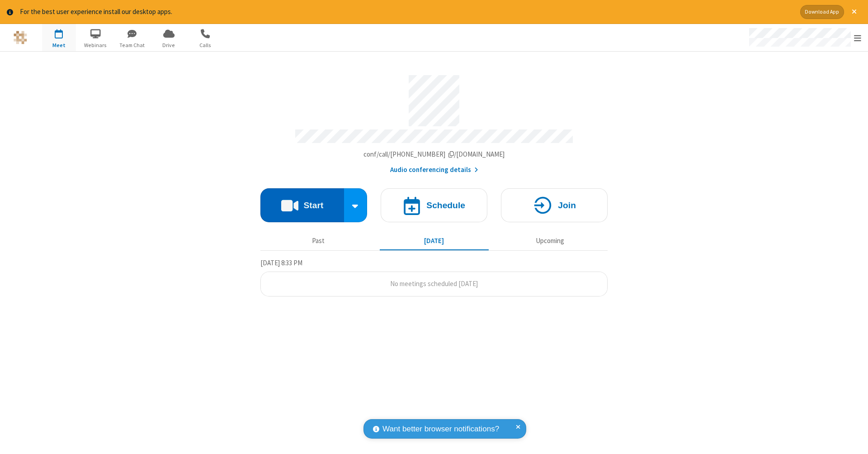  I want to click on span: Team Chat, so click(132, 45).